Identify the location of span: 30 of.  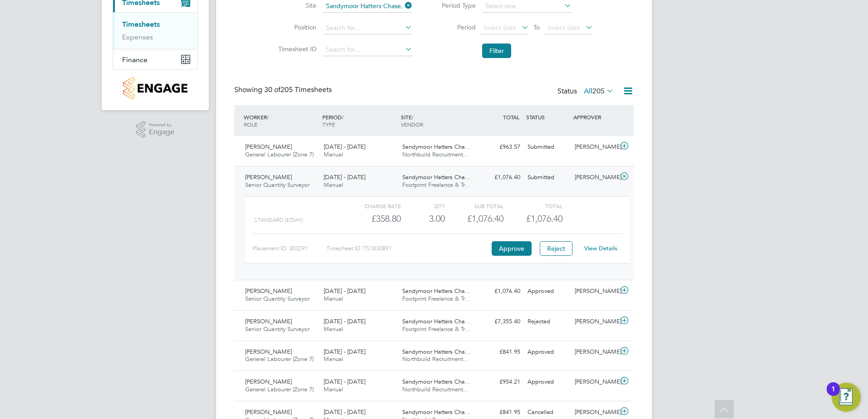
(272, 90).